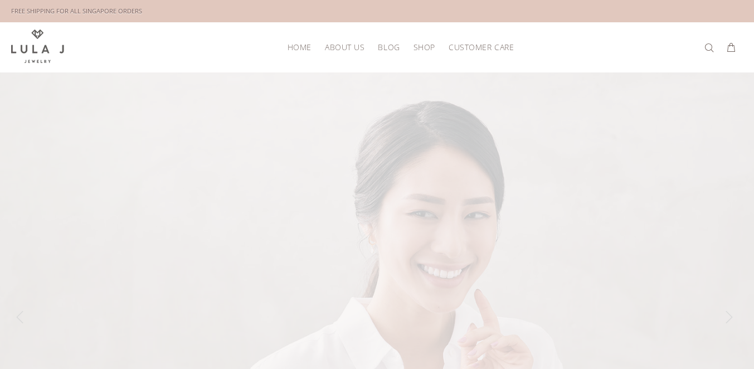 The width and height of the screenshot is (754, 369). I want to click on a: Shop, so click(424, 47).